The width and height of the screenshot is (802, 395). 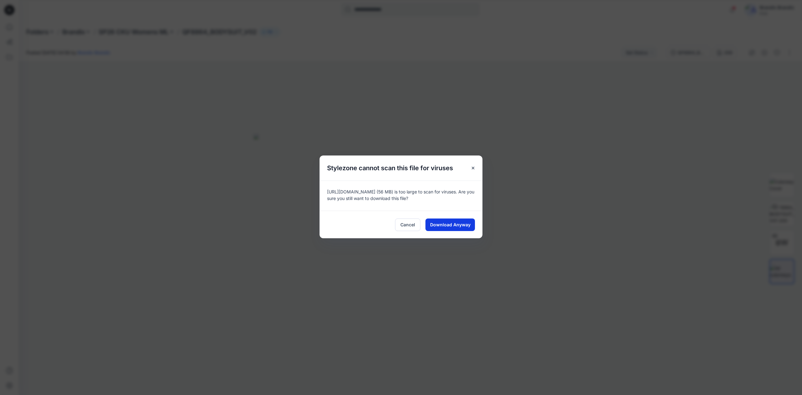 What do you see at coordinates (390, 168) in the screenshot?
I see `h5: Stylezone cannot scan this file for viruses` at bounding box center [390, 168].